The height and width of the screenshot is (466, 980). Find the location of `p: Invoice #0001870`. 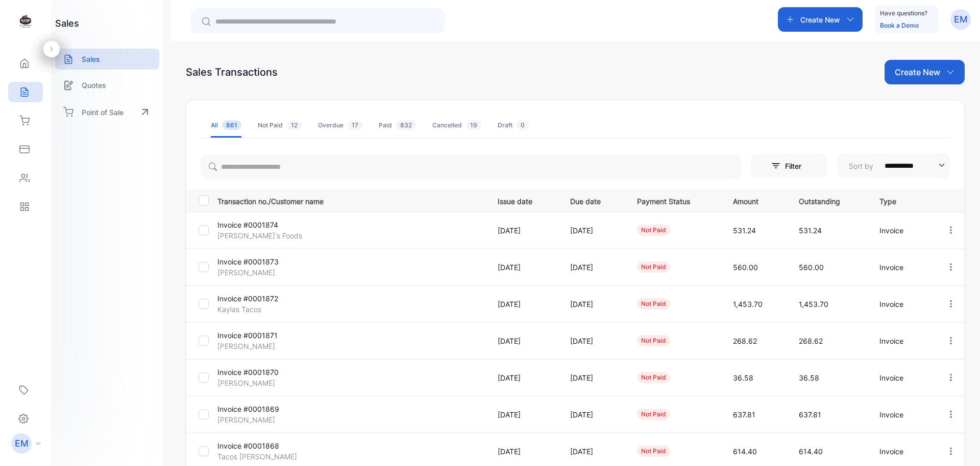

p: Invoice #0001870 is located at coordinates (262, 372).